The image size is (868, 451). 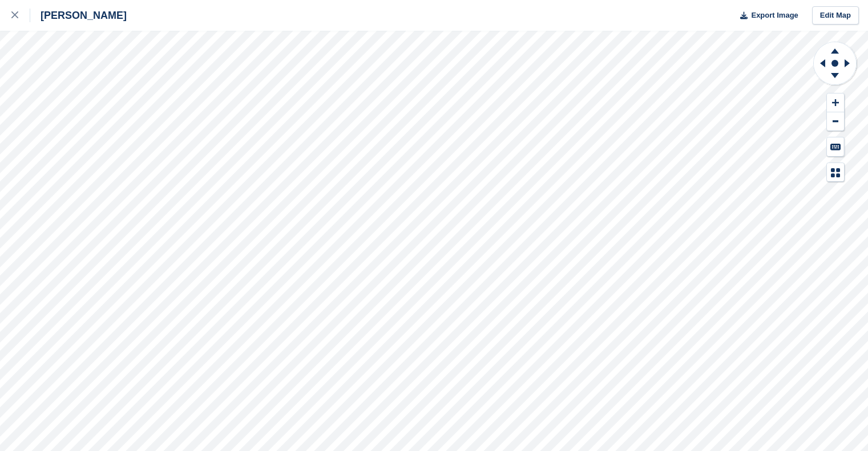 What do you see at coordinates (836, 172) in the screenshot?
I see `button: Map Legend` at bounding box center [836, 172].